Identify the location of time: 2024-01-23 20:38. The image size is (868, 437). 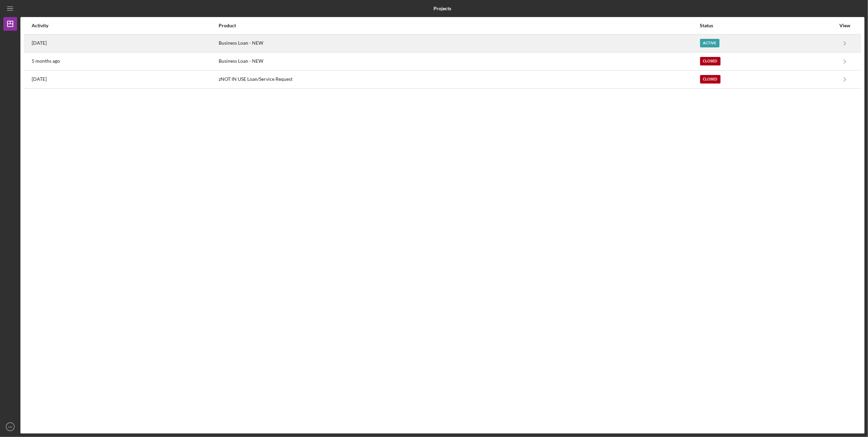
(39, 79).